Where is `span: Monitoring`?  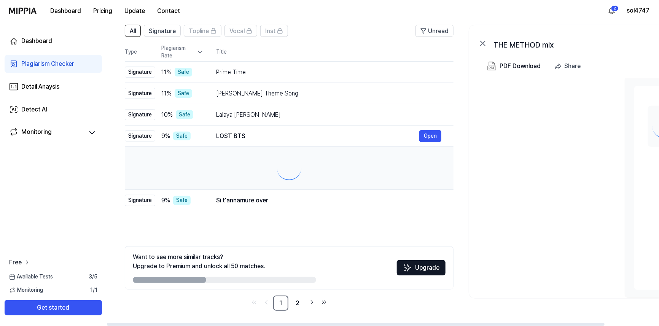
span: Monitoring is located at coordinates (26, 290).